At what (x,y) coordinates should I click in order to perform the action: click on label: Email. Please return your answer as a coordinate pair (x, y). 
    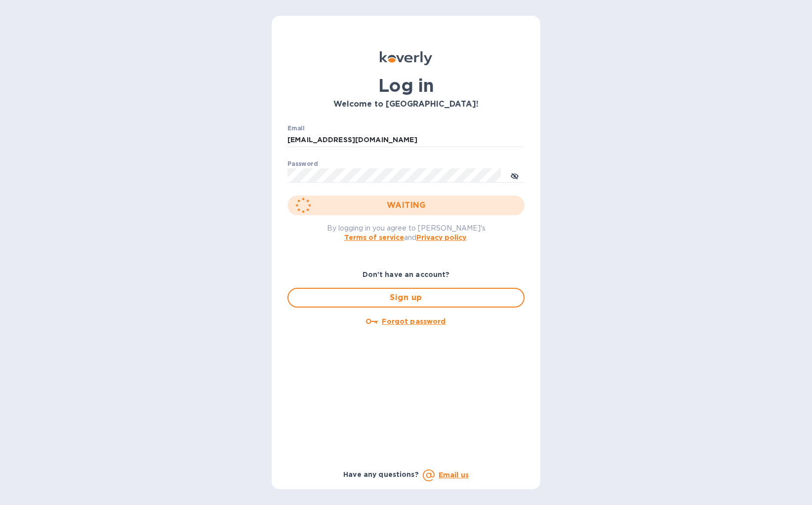
    Looking at the image, I should click on (295, 129).